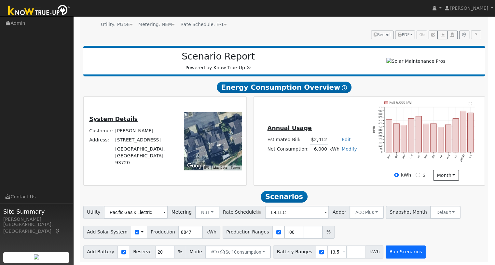  Describe the element at coordinates (58, 231) in the screenshot. I see `a: Map` at that location.